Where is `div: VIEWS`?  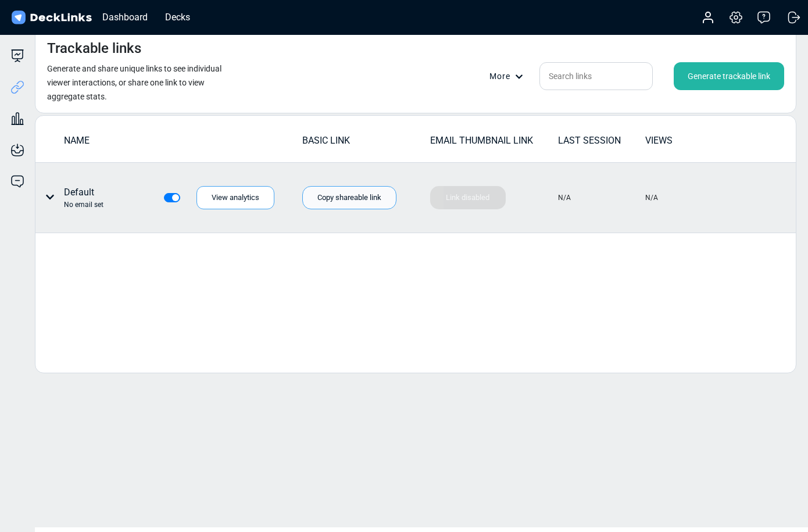
div: VIEWS is located at coordinates (688, 140).